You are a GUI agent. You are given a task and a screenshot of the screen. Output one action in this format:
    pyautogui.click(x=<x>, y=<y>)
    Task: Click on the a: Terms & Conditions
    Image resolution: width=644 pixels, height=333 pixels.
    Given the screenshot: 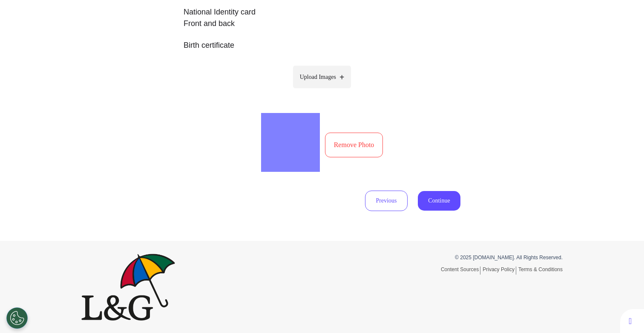 What is the action you would take?
    pyautogui.click(x=541, y=269)
    